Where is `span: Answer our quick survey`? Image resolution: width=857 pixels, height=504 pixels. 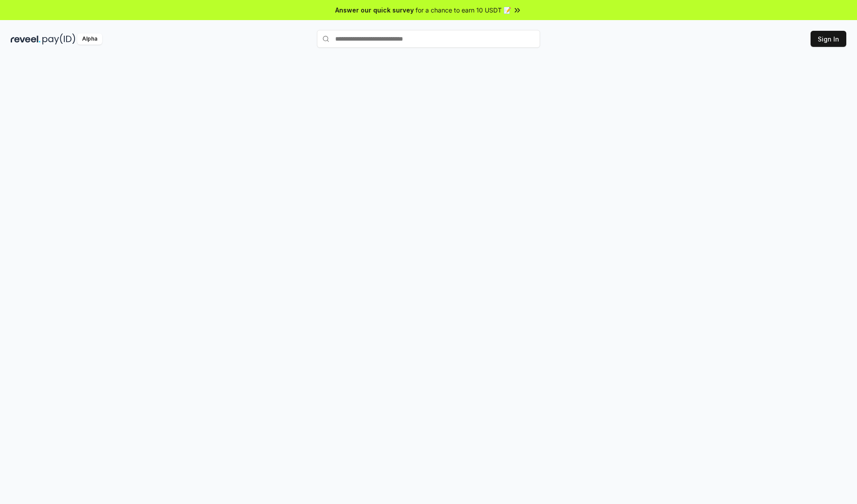 span: Answer our quick survey is located at coordinates (374, 10).